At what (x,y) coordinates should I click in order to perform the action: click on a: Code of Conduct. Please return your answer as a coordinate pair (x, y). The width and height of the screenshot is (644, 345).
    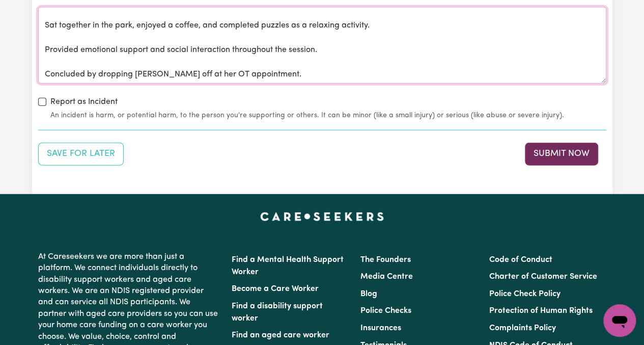
    Looking at the image, I should click on (521, 260).